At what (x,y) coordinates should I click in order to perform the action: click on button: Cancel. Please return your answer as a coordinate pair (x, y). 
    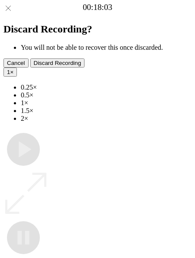
    Looking at the image, I should click on (16, 63).